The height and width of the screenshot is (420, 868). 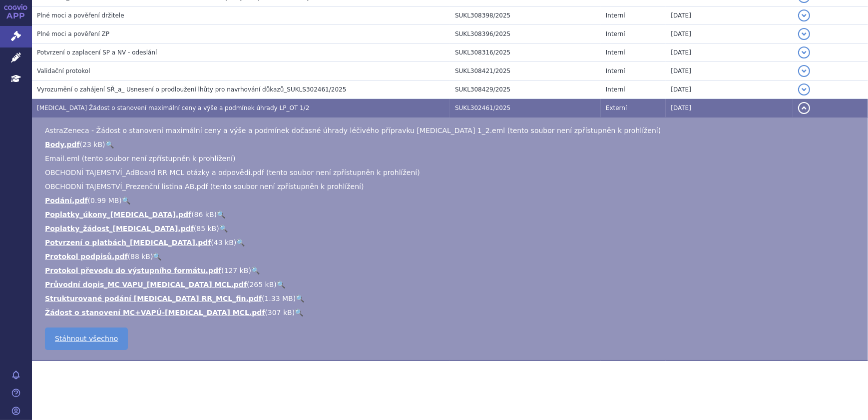 What do you see at coordinates (191, 90) in the screenshot?
I see `span: Vyrozumění o zahájení SŘ_a_ Usnesení o prodloužení lhůty pro navrhování důkazů_SUKLS302461/2025` at bounding box center [191, 90].